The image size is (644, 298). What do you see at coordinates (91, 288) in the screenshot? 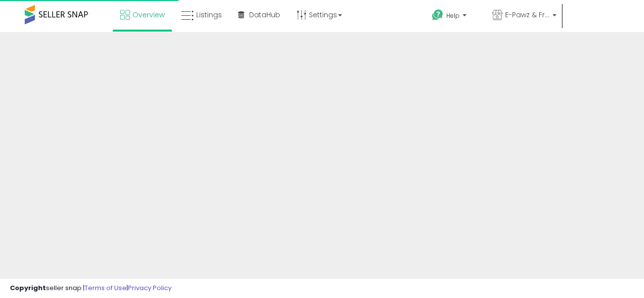
I see `div: seller snap | |` at bounding box center [91, 288].